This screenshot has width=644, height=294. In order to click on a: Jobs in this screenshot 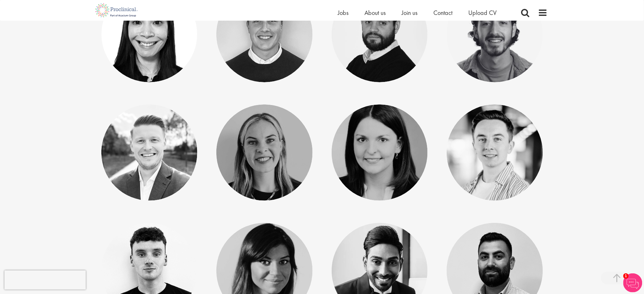, I will do `click(344, 13)`.